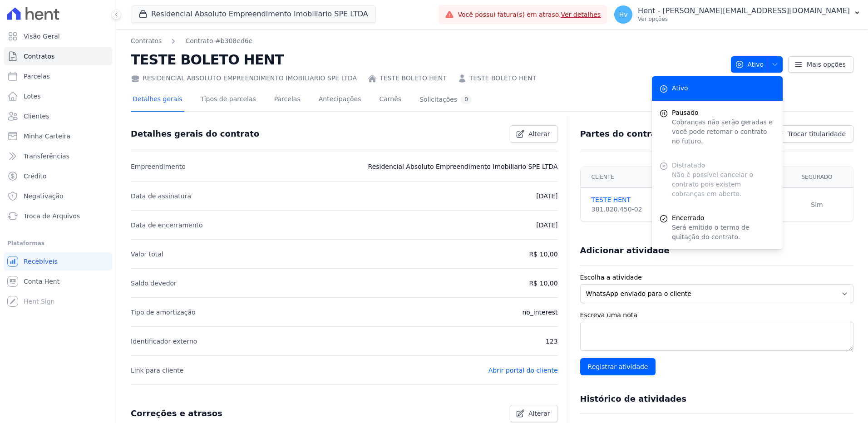 The width and height of the screenshot is (868, 423). What do you see at coordinates (540, 312) in the screenshot?
I see `p: no_interest` at bounding box center [540, 312].